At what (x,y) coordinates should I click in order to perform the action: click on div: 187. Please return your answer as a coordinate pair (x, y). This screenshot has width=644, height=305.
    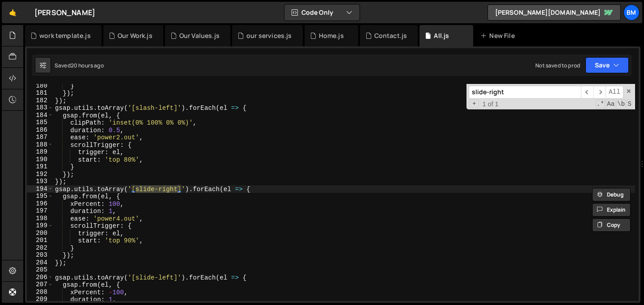
    Looking at the image, I should click on (40, 137).